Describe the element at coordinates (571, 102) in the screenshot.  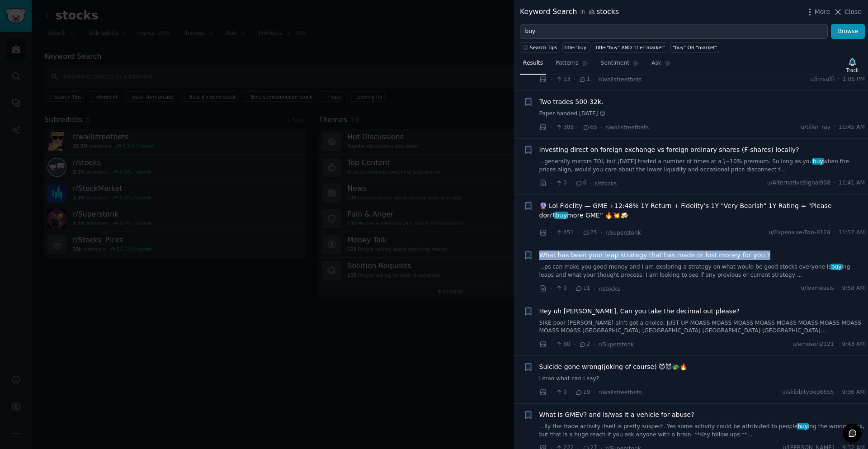
I see `span: Two trades 500-32k.` at that location.